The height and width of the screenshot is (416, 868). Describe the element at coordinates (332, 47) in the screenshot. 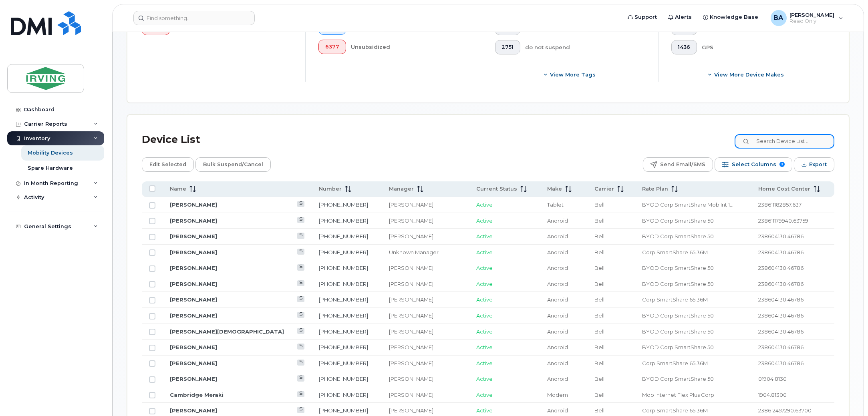

I see `span: 6377` at that location.